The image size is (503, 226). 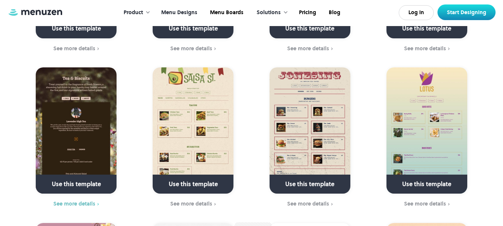 I want to click on a: Log In, so click(x=416, y=13).